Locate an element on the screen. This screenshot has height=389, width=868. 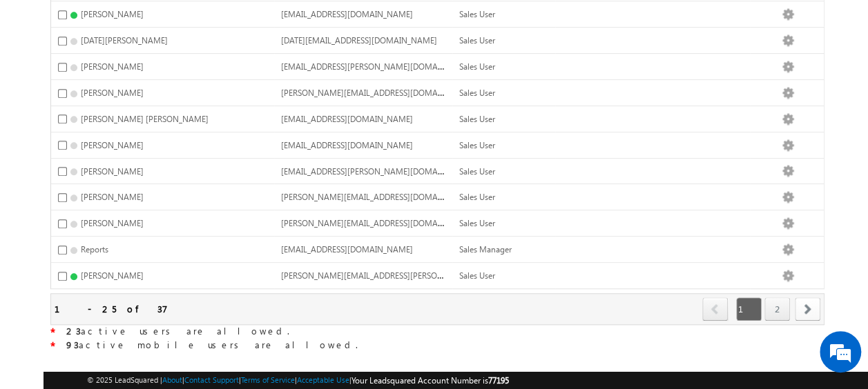
span: 77195 is located at coordinates (499, 380).